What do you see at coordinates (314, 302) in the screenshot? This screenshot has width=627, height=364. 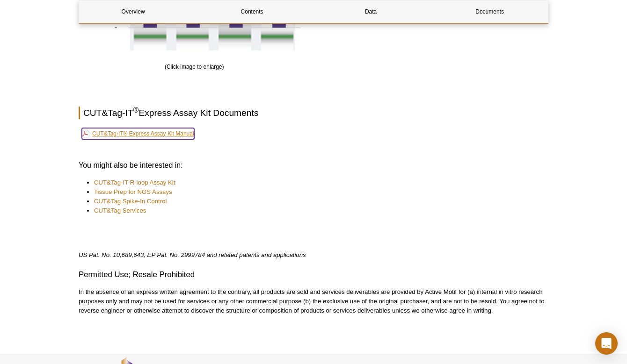 I see `p: In the absence of an express written agreement to the contrary, all products are sold and service...` at bounding box center [314, 302].